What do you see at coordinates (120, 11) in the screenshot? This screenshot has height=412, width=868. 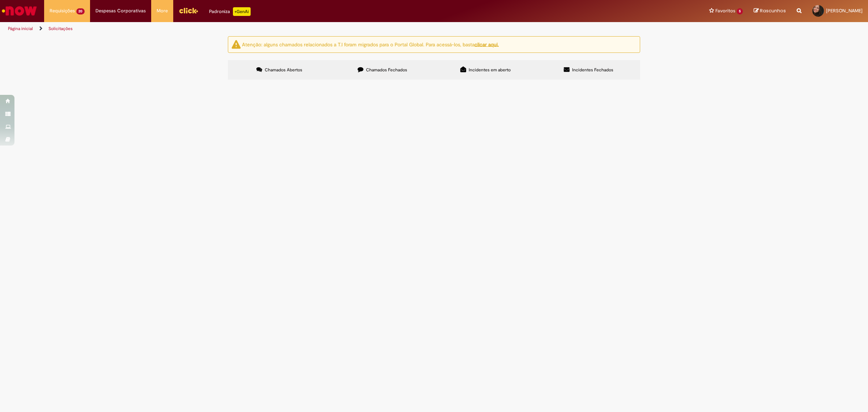 I see `span: Despesas Corporativas` at bounding box center [120, 11].